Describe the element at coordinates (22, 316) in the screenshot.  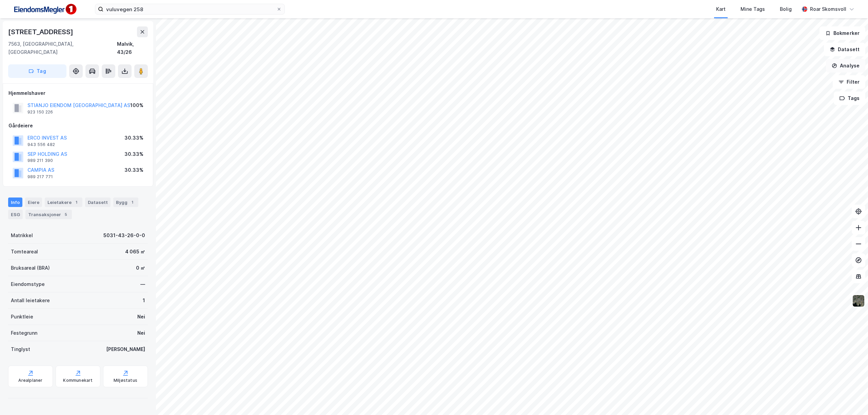
I see `div: Punktleie` at that location.